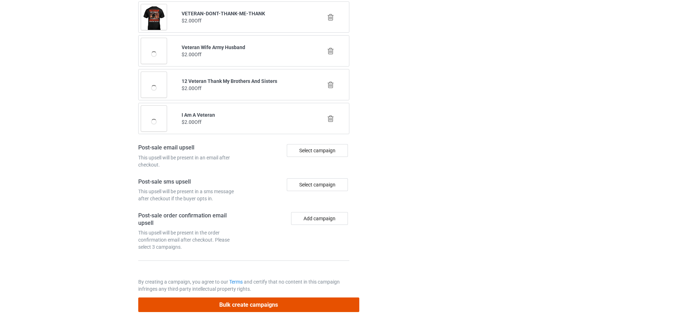 The image size is (677, 327). What do you see at coordinates (223, 14) in the screenshot?
I see `b: VETERAN-DONT-THANK-ME-THANK` at bounding box center [223, 14].